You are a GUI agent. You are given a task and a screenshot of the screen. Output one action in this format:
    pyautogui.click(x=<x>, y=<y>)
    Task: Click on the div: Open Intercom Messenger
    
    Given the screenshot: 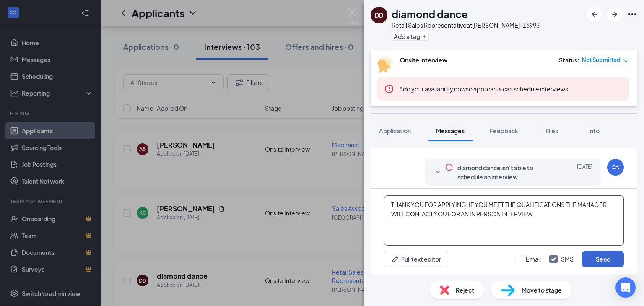 What is the action you would take?
    pyautogui.click(x=626, y=287)
    